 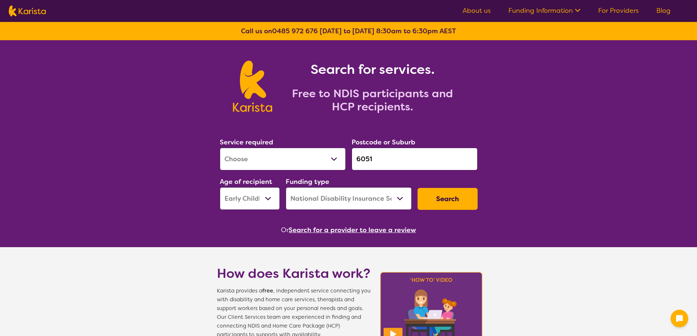 What do you see at coordinates (383, 142) in the screenshot?
I see `label: Postcode or Suburb` at bounding box center [383, 142].